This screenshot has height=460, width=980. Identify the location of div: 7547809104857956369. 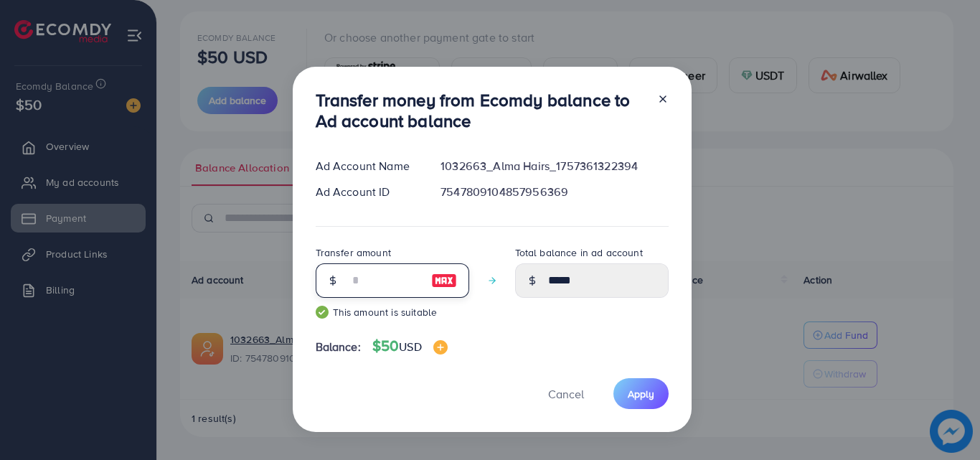
(554, 192).